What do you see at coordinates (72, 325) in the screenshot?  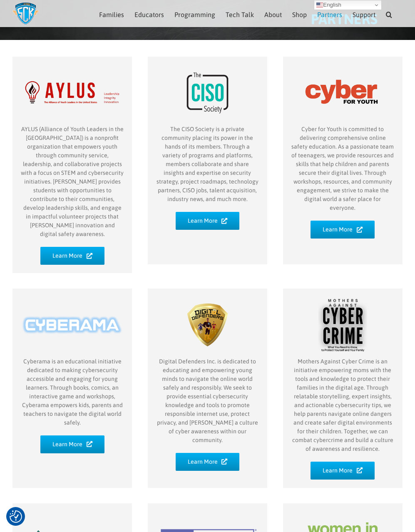 I see `img: Cyberama` at bounding box center [72, 325].